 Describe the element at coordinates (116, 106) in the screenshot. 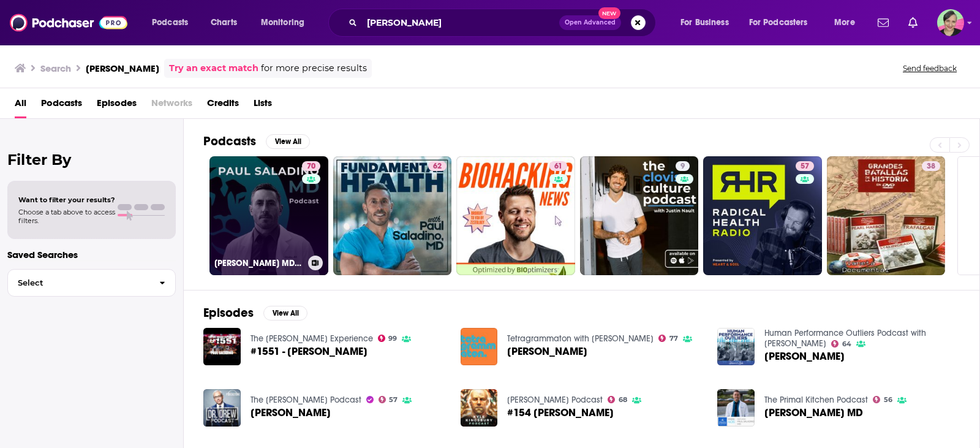

I see `span: Episodes` at that location.